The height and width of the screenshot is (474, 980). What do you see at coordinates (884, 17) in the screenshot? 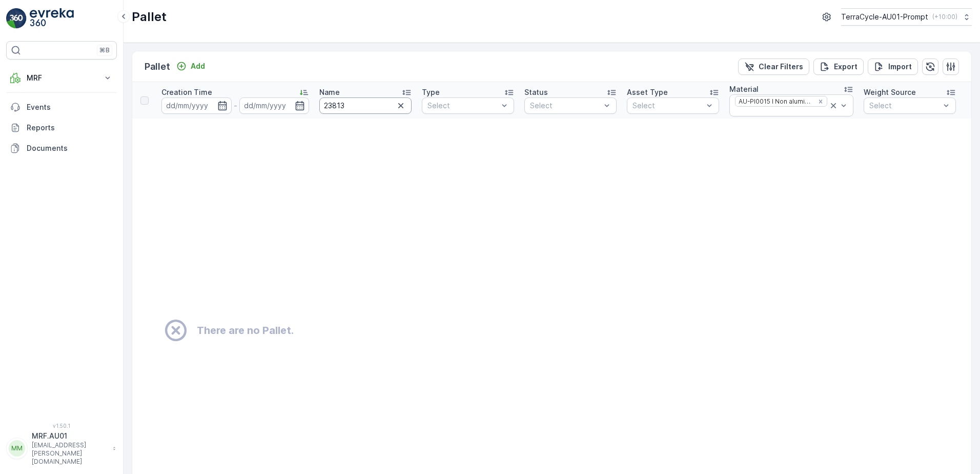
I see `p: TerraCycle-AU01-Prompt` at bounding box center [884, 17].